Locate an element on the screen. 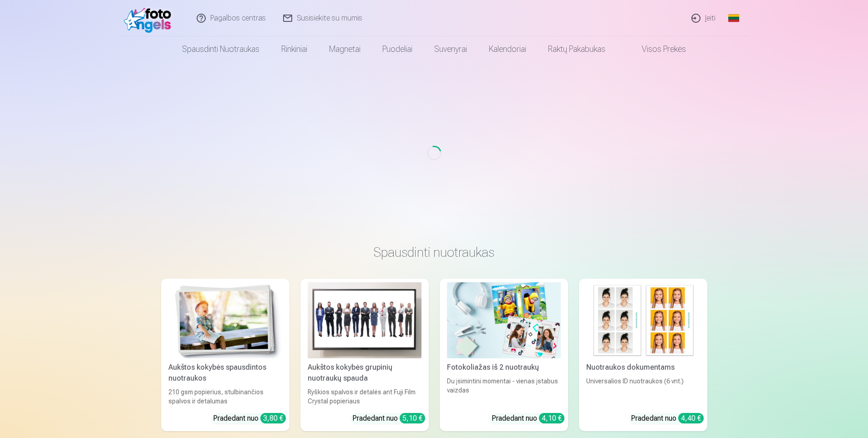 This screenshot has width=868, height=438. div: 3,80 € is located at coordinates (273, 418).